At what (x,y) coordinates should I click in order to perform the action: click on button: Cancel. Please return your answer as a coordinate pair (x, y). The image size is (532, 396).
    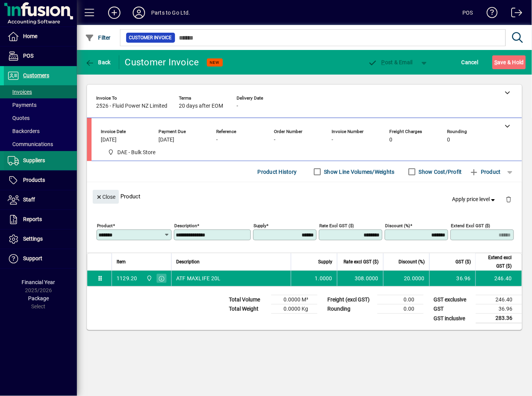
    Looking at the image, I should click on (470, 62).